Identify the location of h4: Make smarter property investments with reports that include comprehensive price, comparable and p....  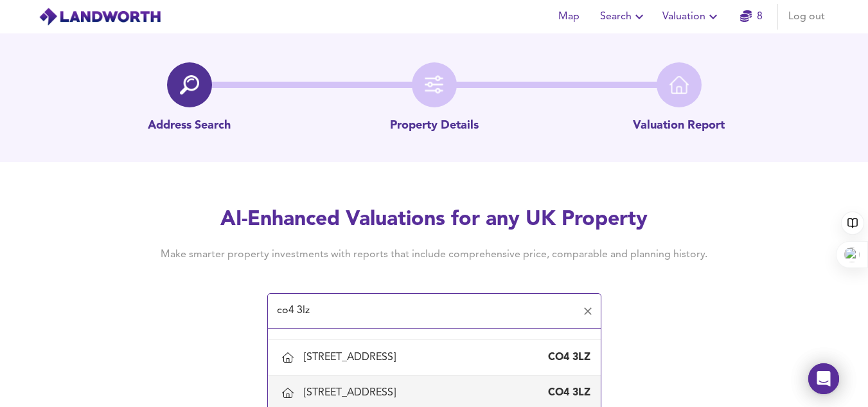
(435, 255).